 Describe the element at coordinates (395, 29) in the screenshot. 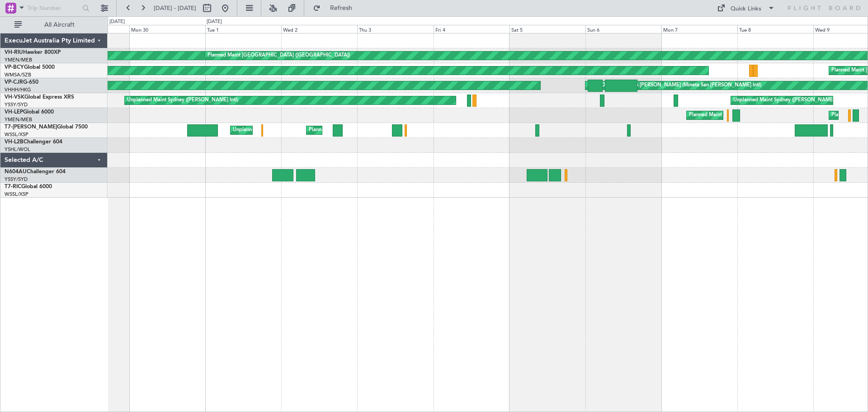

I see `div: Thu 3` at that location.